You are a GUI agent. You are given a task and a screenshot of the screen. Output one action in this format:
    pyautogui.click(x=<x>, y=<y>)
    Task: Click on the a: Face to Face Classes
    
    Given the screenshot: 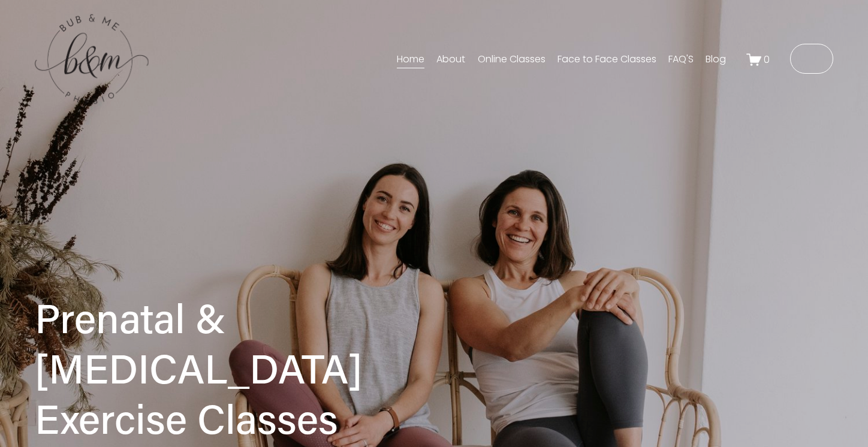 What is the action you would take?
    pyautogui.click(x=606, y=59)
    